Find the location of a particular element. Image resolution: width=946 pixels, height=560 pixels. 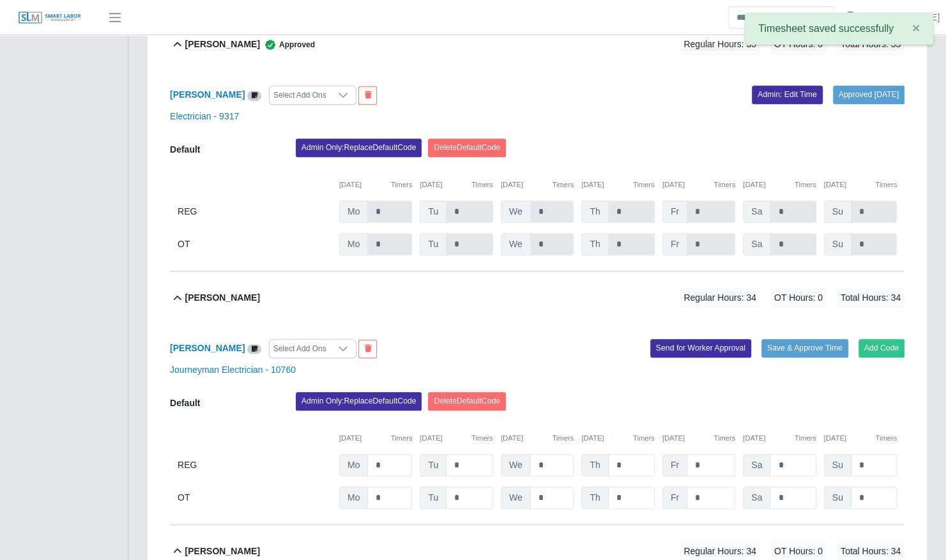

a: Journeyman Electrician - 10760 is located at coordinates (232, 370).